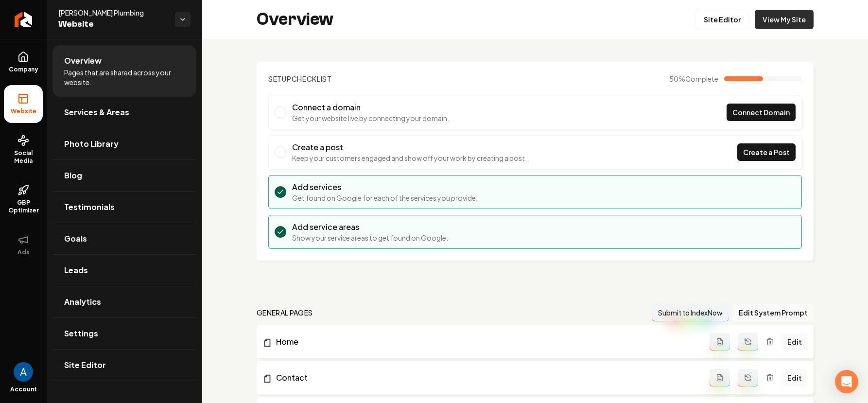 This screenshot has width=868, height=403. Describe the element at coordinates (847, 382) in the screenshot. I see `div: Open Intercom Messenger` at that location.